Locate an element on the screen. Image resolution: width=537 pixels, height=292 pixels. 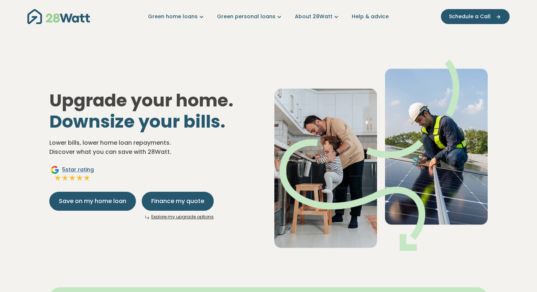
span: 5 star rating is located at coordinates (78, 170).